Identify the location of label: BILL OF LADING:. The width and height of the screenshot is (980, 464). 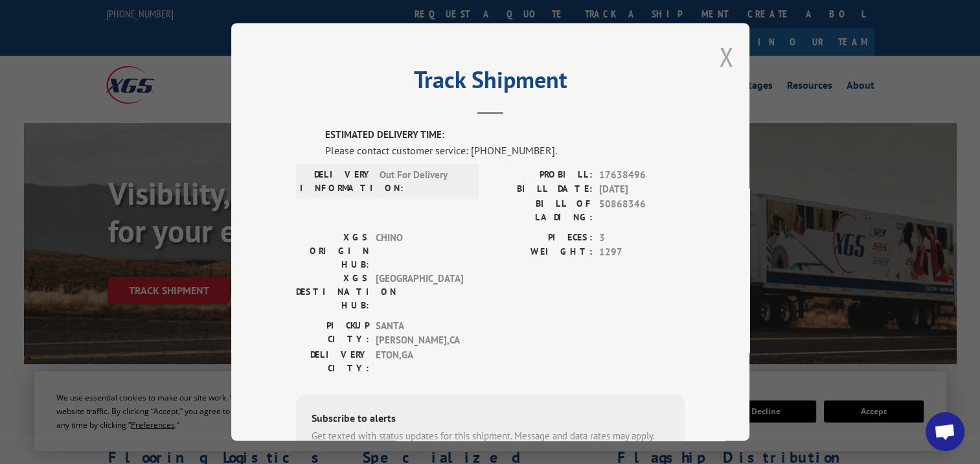
(542, 210).